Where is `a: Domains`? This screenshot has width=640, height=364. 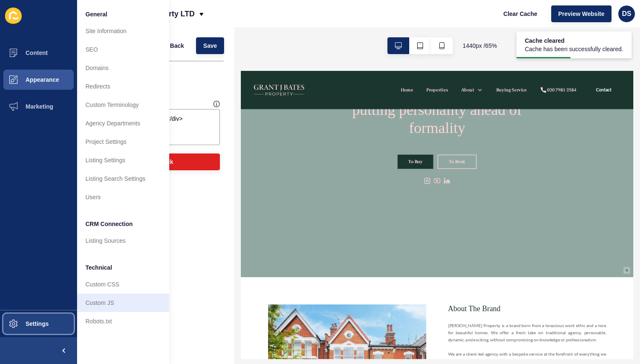
a: Domains is located at coordinates (123, 68).